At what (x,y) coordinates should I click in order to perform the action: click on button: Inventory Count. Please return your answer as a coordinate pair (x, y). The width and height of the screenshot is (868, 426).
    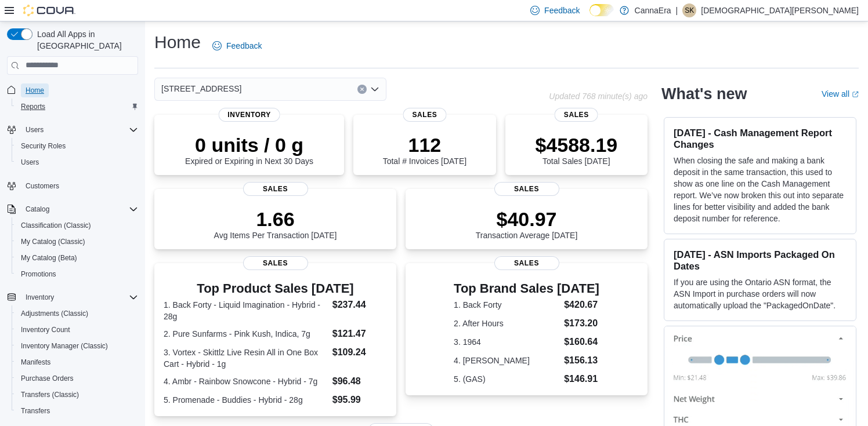
    Looking at the image, I should click on (77, 330).